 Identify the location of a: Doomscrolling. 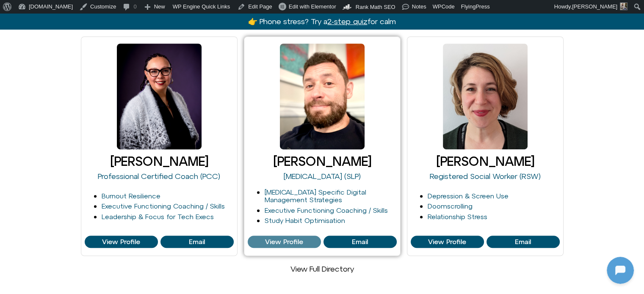
(450, 206).